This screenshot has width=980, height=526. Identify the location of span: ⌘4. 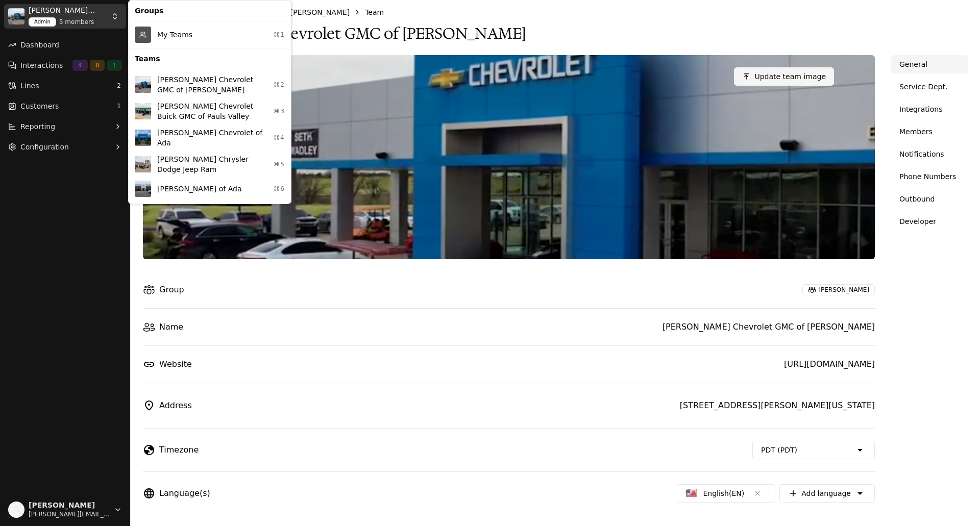
(279, 137).